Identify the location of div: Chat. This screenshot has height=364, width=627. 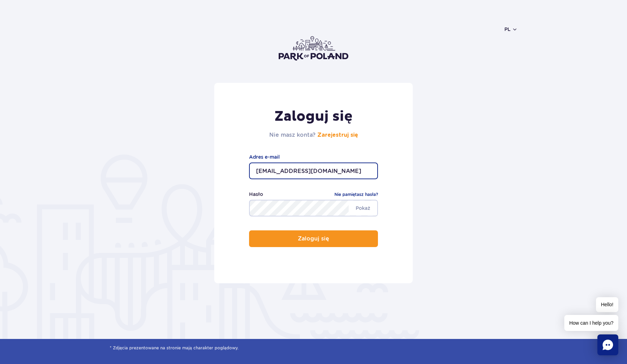
(607, 345).